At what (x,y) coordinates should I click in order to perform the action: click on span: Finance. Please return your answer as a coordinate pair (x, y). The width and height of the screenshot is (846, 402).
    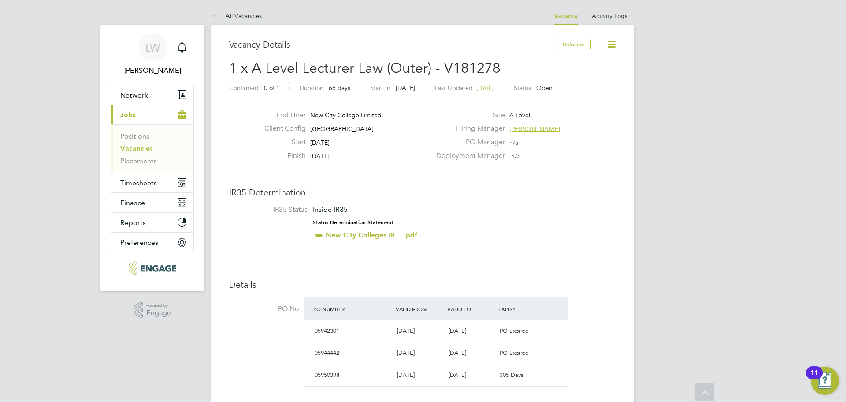
    Looking at the image, I should click on (133, 202).